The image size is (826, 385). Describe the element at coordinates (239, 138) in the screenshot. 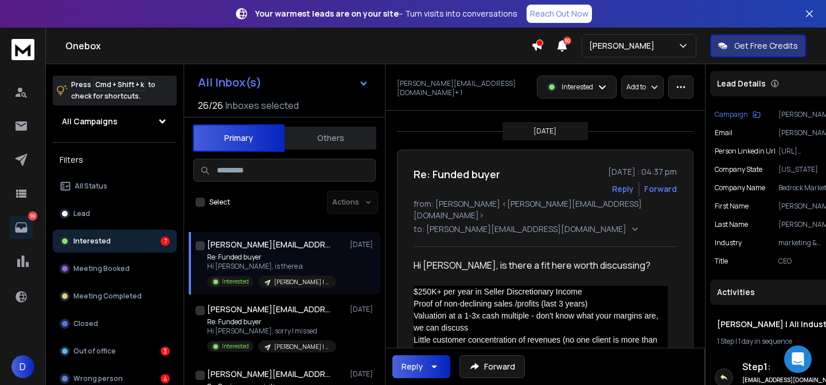

I see `button: Primary` at that location.